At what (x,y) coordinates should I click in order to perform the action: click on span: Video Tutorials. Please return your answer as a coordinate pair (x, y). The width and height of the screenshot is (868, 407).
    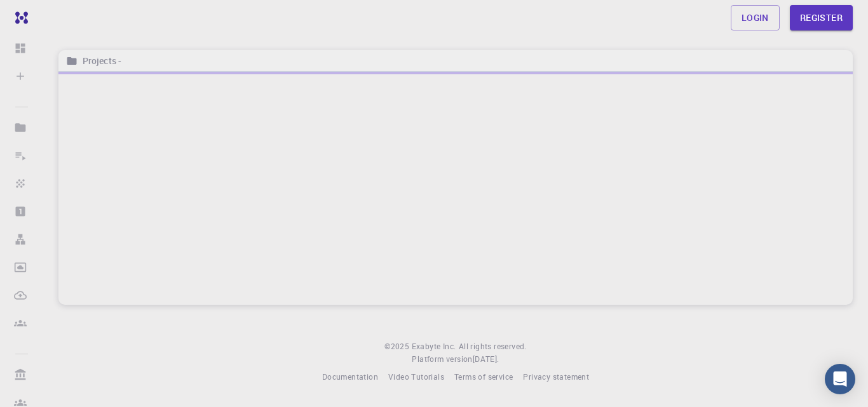
    Looking at the image, I should click on (416, 376).